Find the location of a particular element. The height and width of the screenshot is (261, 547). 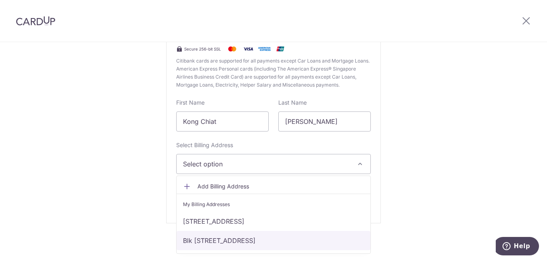

button: Select option is located at coordinates (274, 164).